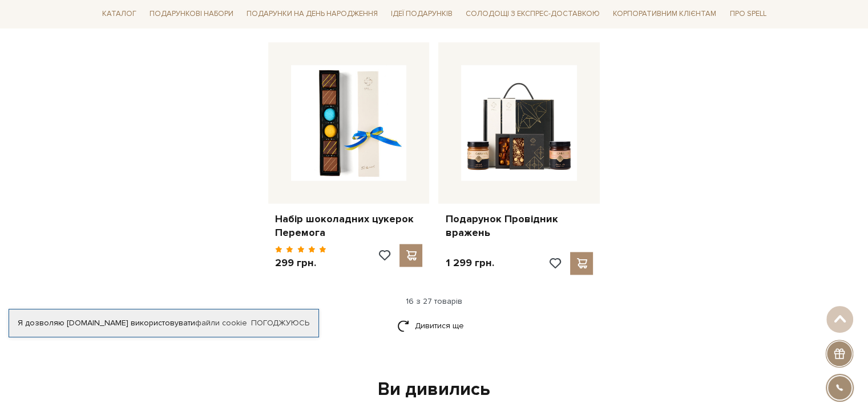 The width and height of the screenshot is (868, 416). I want to click on a: Солодощі з експрес-доставкою, so click(532, 14).